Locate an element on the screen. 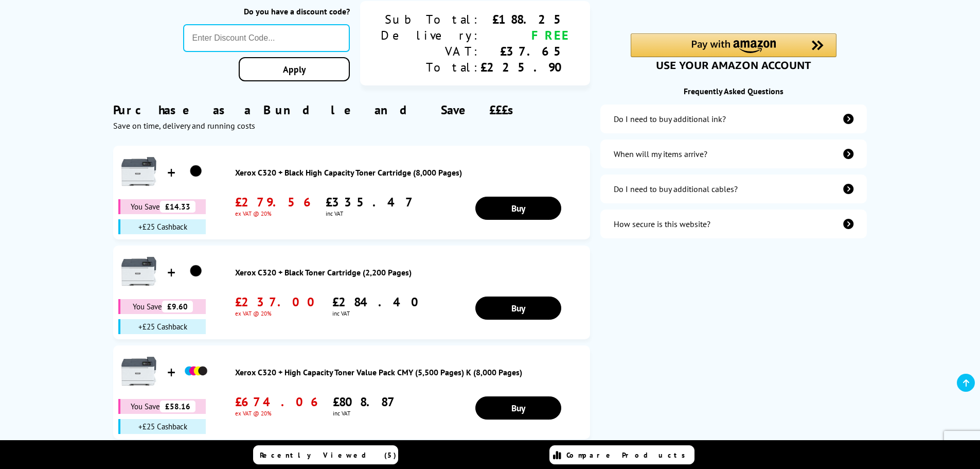 This screenshot has height=469, width=980. span: £9.60 is located at coordinates (178, 306).